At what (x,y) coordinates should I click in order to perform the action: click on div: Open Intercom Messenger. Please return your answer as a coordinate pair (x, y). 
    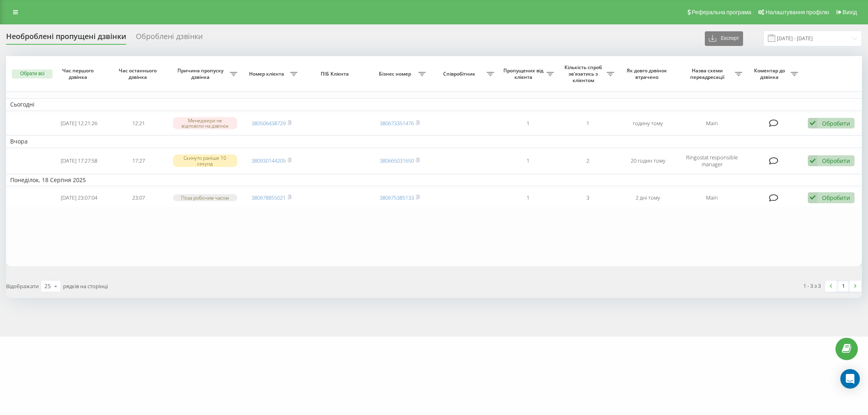
    Looking at the image, I should click on (850, 379).